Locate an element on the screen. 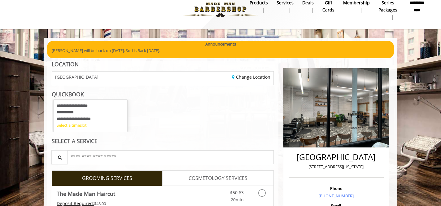 The image size is (441, 206). b: QUICKBOOK is located at coordinates (68, 94).